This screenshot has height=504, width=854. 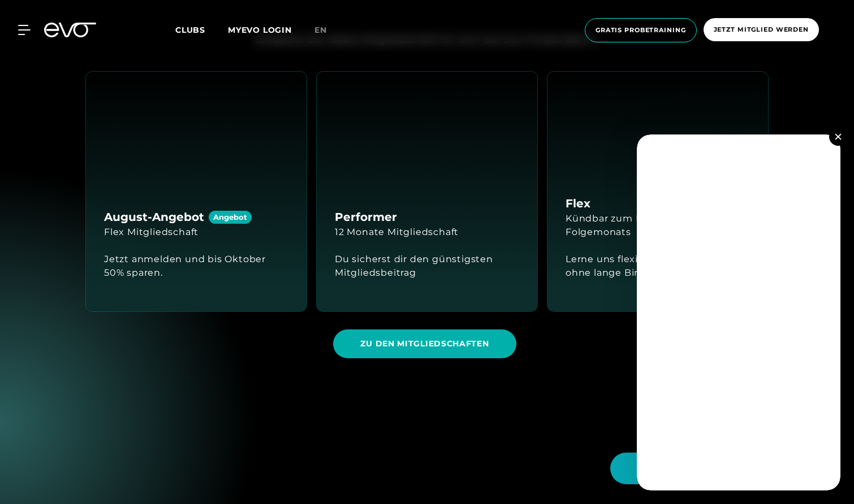 What do you see at coordinates (396, 233) in the screenshot?
I see `div: 12 Monate Mitgliedschaft` at bounding box center [396, 233].